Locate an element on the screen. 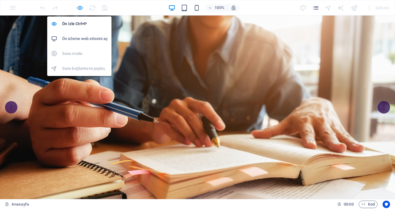  a: Seçimi iptal etmek için tıkla. Sayfaları açmak için çift tıkla is located at coordinates (17, 205).